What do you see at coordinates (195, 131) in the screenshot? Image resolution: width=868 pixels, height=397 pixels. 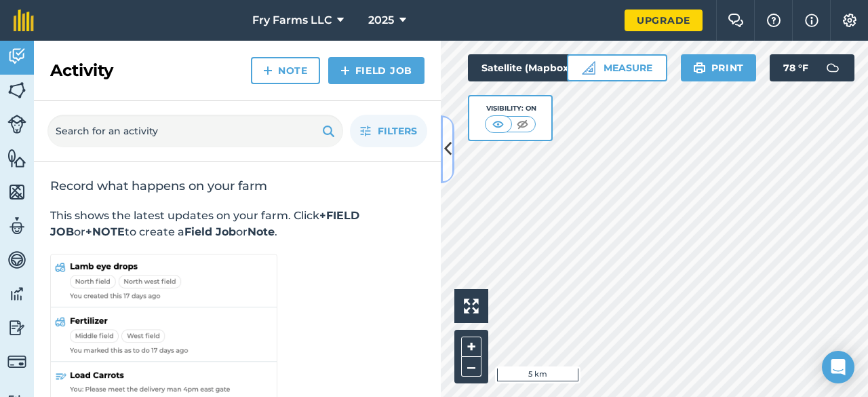 I see `input: Search for an activity` at bounding box center [195, 131].